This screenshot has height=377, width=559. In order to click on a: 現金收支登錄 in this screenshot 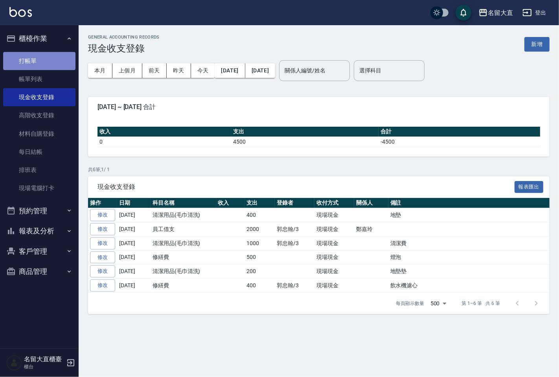, I will do `click(39, 97)`.